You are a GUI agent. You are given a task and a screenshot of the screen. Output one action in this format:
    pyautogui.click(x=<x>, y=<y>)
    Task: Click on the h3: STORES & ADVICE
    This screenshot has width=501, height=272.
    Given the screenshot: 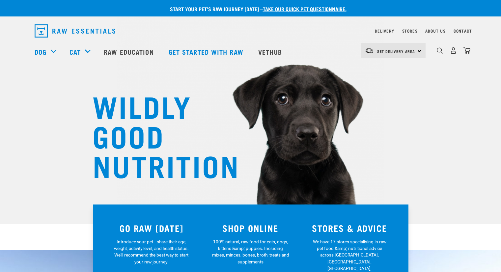 What is the action you would take?
    pyautogui.click(x=350, y=228)
    